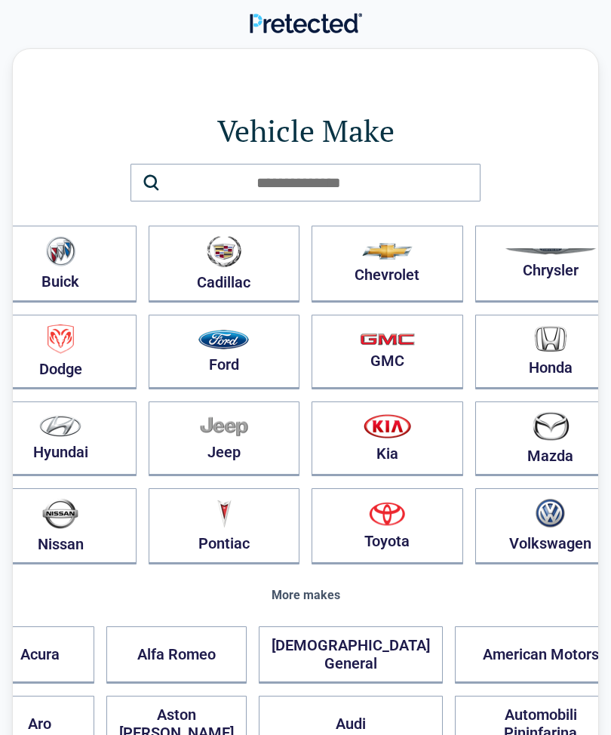 Image resolution: width=611 pixels, height=735 pixels. What do you see at coordinates (224, 438) in the screenshot?
I see `button: Jeep` at bounding box center [224, 438].